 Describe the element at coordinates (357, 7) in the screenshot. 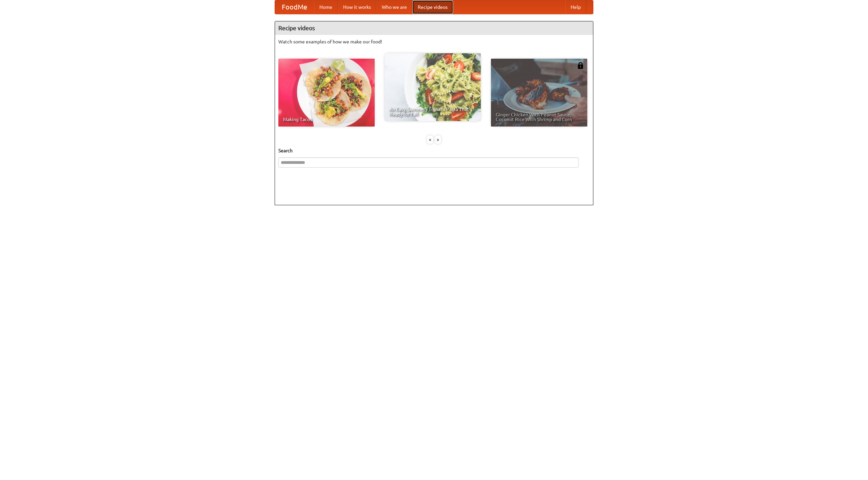

I see `a: How it works` at that location.